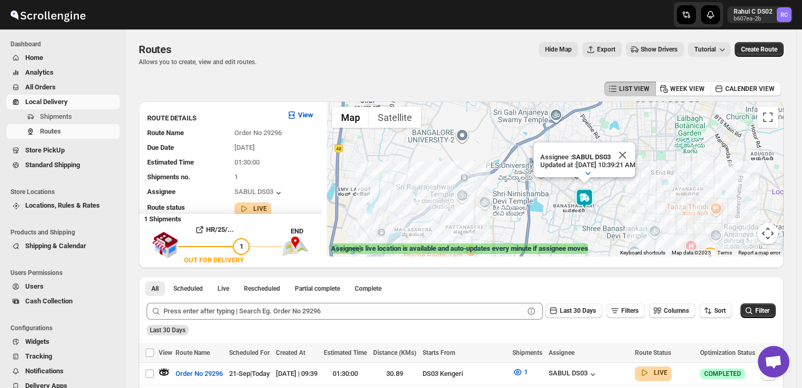 The height and width of the screenshot is (388, 802). I want to click on span: Shipments no., so click(169, 177).